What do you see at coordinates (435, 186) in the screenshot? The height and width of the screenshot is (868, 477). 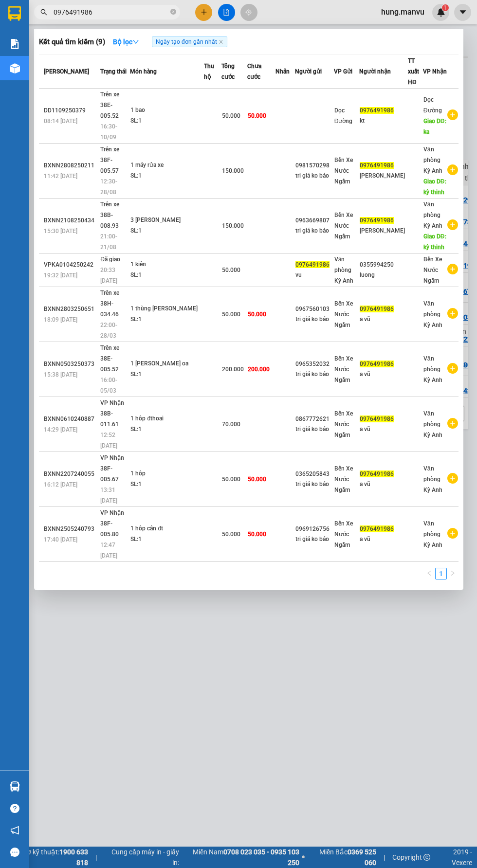 I see `span: Giao DĐ: kỳ thinh` at bounding box center [435, 186].